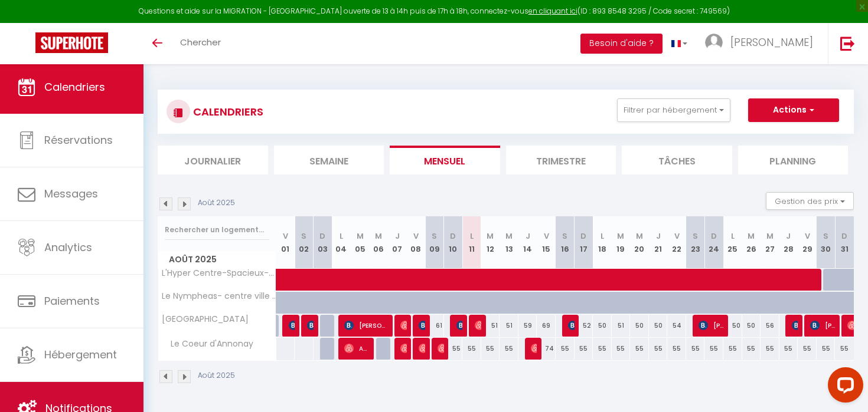 This screenshot has width=868, height=412. What do you see at coordinates (809, 201) in the screenshot?
I see `button: Gestion des prix` at bounding box center [809, 201].